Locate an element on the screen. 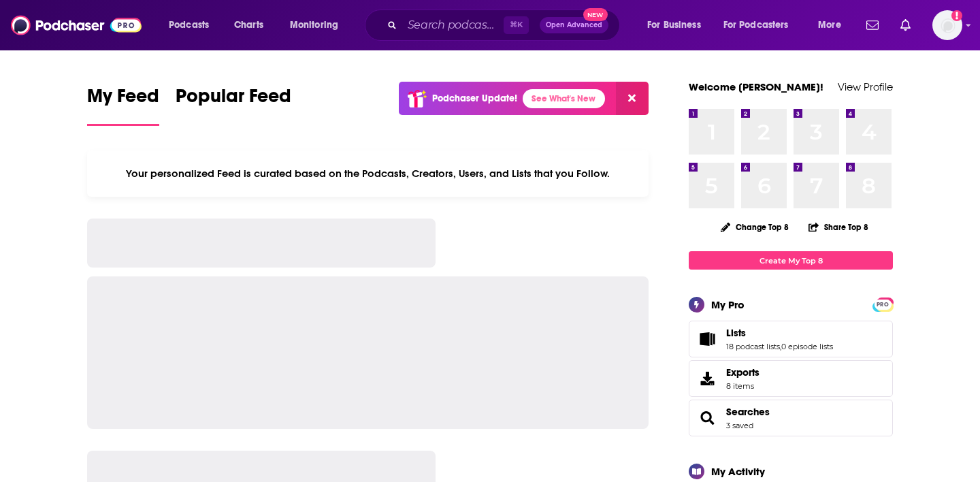 The height and width of the screenshot is (482, 980). a: Popular Feed is located at coordinates (234, 105).